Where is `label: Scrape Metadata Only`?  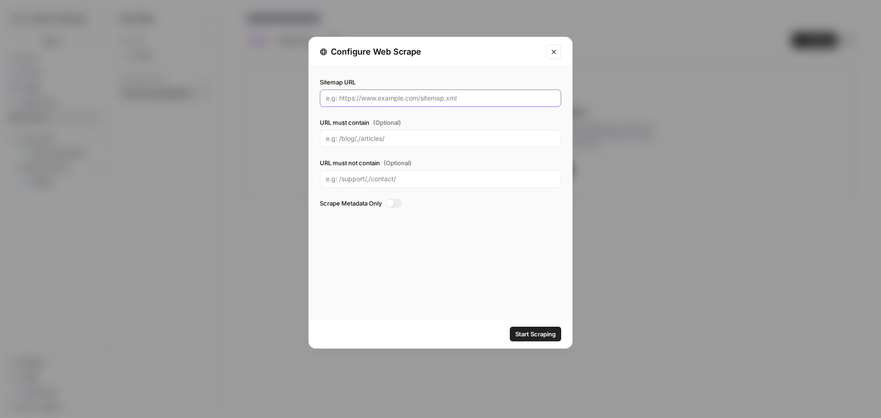 label: Scrape Metadata Only is located at coordinates (441, 203).